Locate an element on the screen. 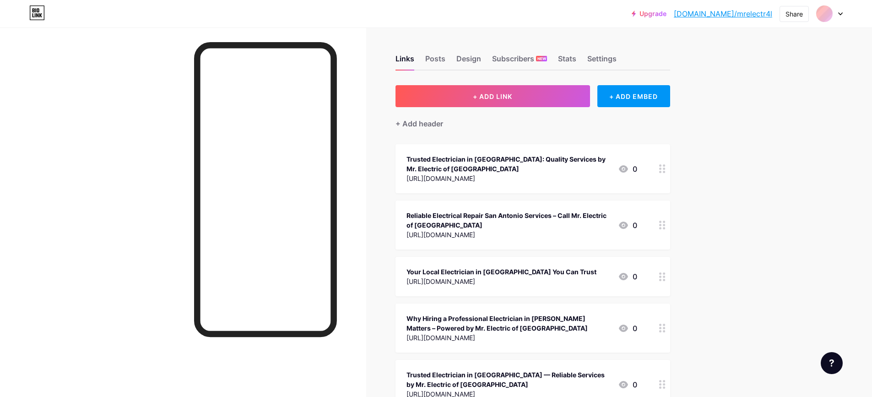 This screenshot has height=397, width=872. div: Subscribers is located at coordinates (519, 61).